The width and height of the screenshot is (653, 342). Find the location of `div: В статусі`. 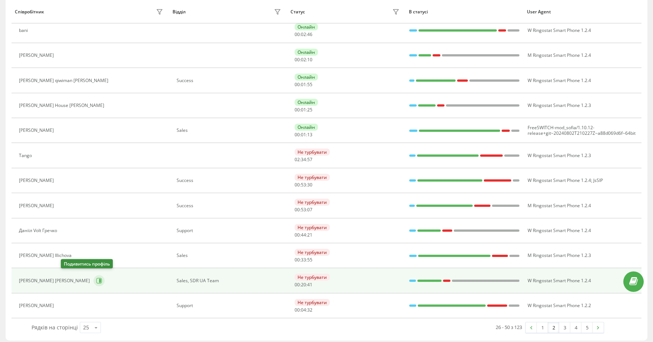

div: В статусі is located at coordinates (465, 12).